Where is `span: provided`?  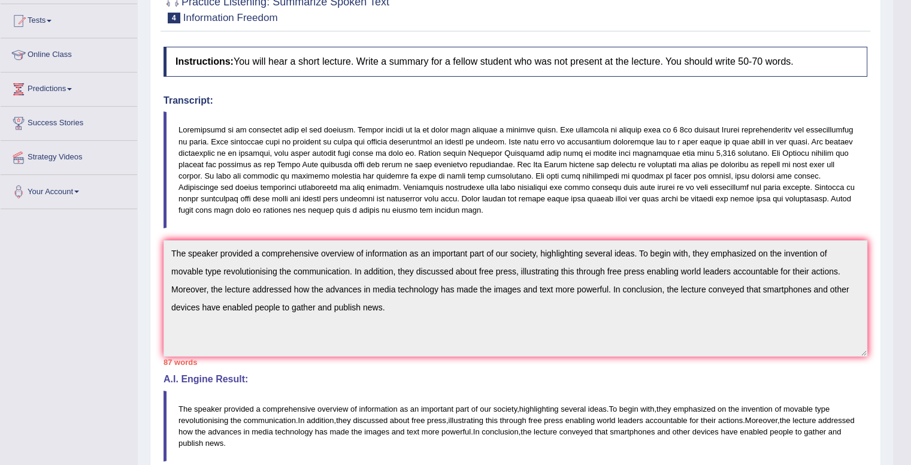 span: provided is located at coordinates (239, 409).